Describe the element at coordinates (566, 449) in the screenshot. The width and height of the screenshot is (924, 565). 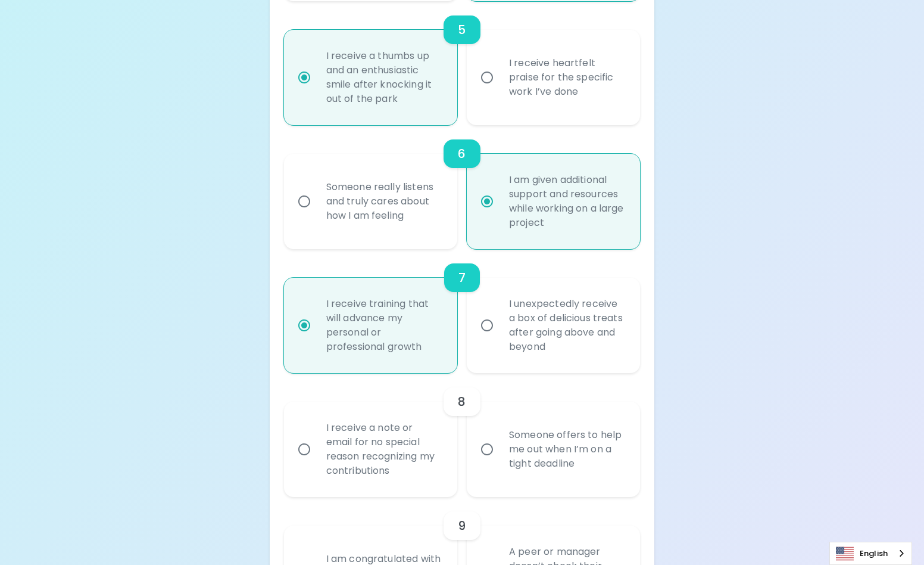
I see `div: Someone offers to help me out when I’m on a tight deadline` at that location.